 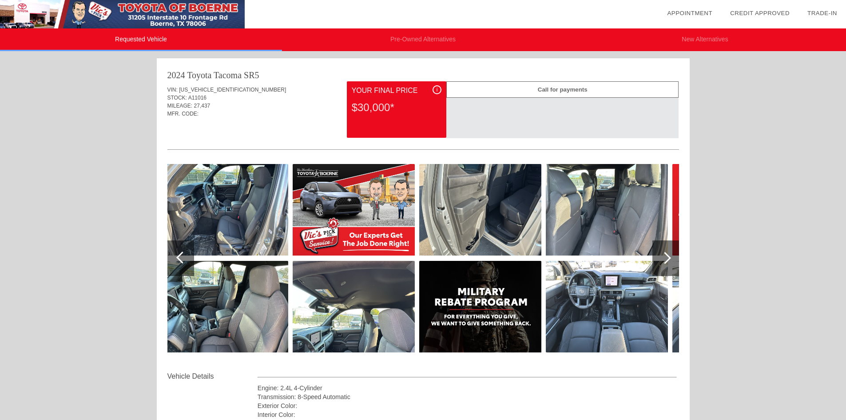 What do you see at coordinates (467, 406) in the screenshot?
I see `div: Exterior Color:` at bounding box center [467, 406].